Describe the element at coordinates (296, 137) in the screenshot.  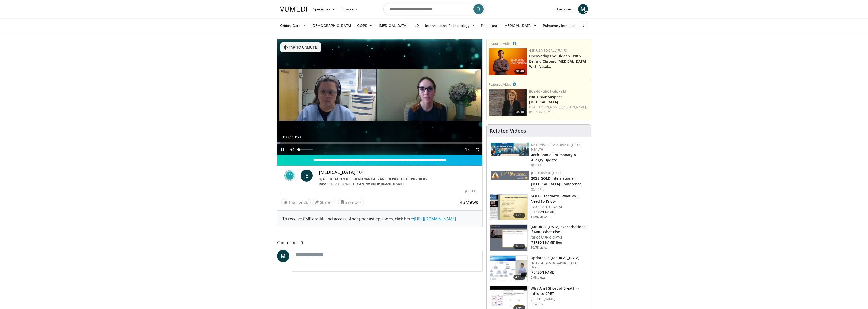
I see `span: 43:53` at that location.